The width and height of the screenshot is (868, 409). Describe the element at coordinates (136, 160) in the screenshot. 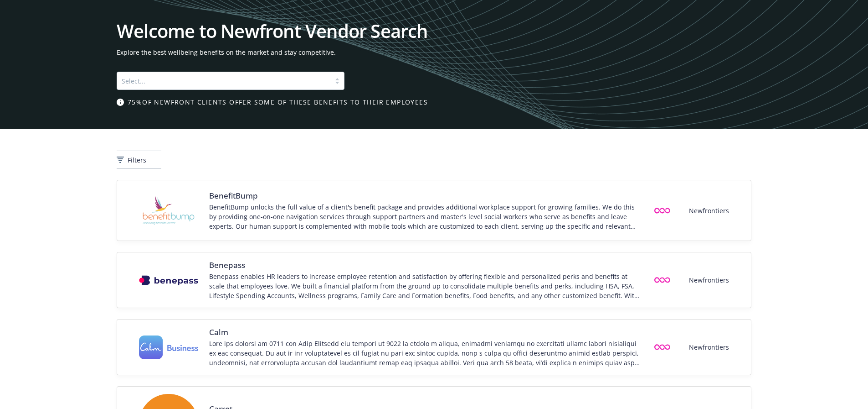

I see `span: Filters` at that location.